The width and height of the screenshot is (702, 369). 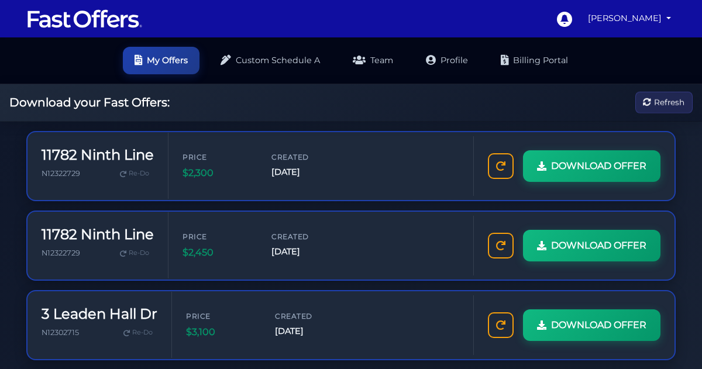 I want to click on a: Custom Schedule A, so click(x=270, y=60).